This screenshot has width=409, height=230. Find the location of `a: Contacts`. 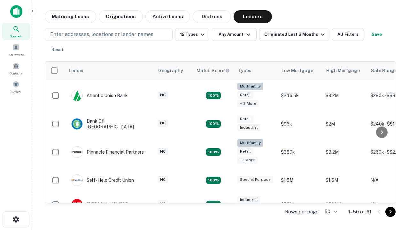

a: Contacts is located at coordinates (16, 68).